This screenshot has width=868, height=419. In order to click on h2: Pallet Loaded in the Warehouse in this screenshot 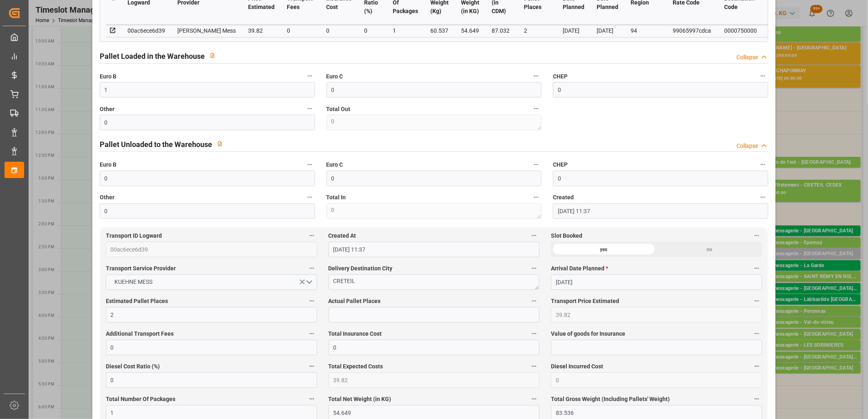, I will do `click(152, 56)`.